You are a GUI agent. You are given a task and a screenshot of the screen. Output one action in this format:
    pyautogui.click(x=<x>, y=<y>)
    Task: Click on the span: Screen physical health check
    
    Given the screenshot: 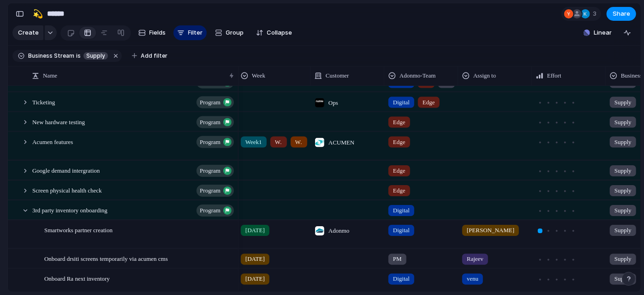 What is the action you would take?
    pyautogui.click(x=67, y=190)
    